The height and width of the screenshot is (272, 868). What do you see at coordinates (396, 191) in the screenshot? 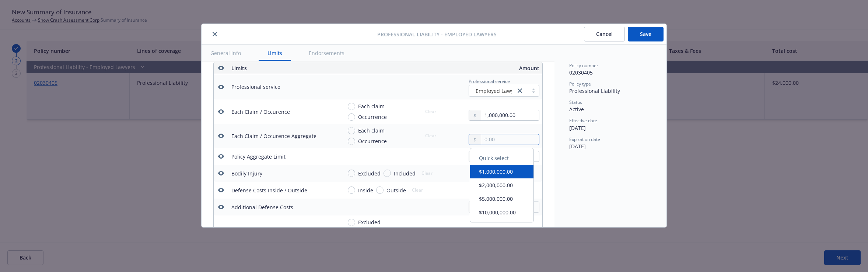
I see `span: Outside` at bounding box center [396, 191].